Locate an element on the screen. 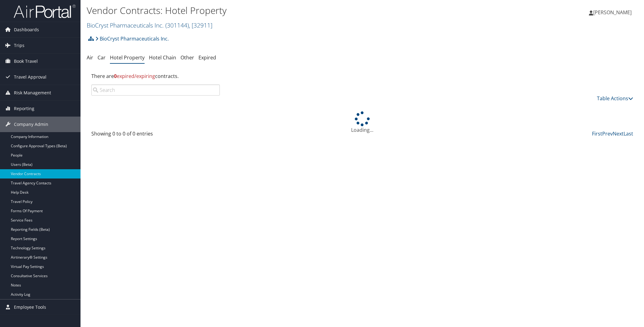  span: Trips is located at coordinates (19, 46).